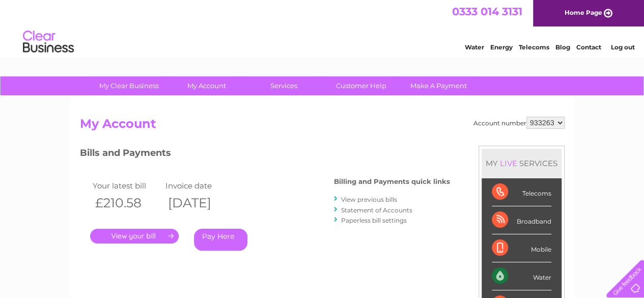 Image resolution: width=644 pixels, height=298 pixels. Describe the element at coordinates (374, 220) in the screenshot. I see `a: Paperless bill settings` at that location.